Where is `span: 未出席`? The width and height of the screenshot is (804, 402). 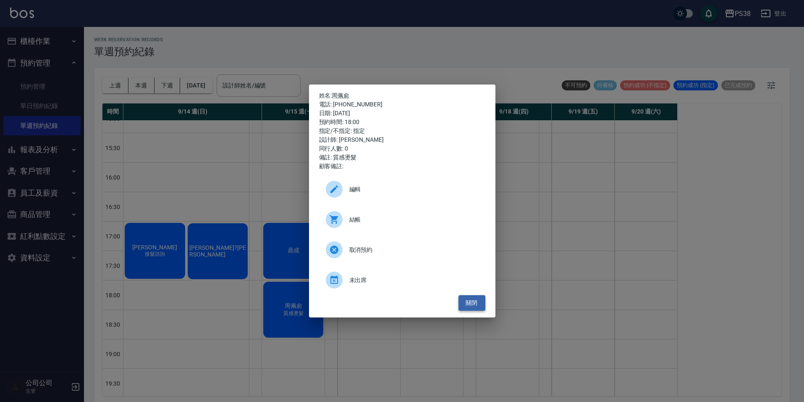 span: 未出席 is located at coordinates (414, 280).